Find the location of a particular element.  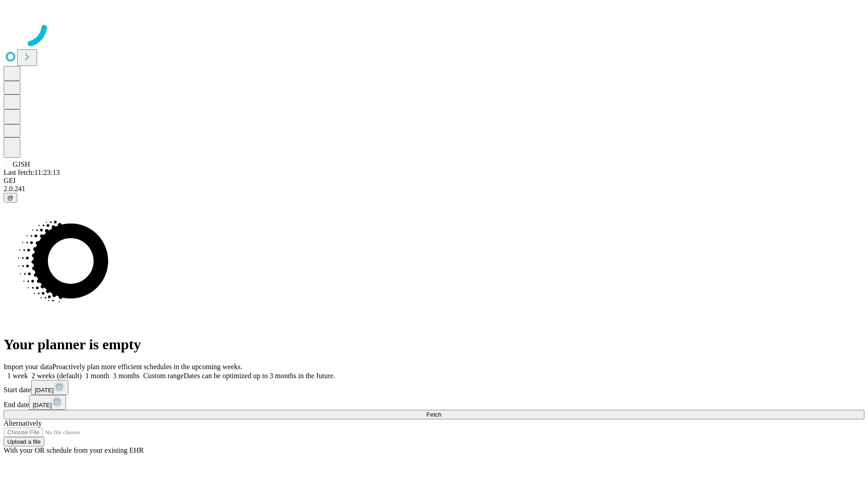

span: 3 months is located at coordinates (126, 375).